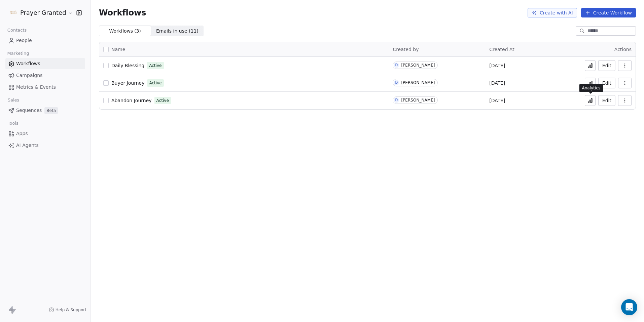 This screenshot has height=322, width=644. I want to click on span: Name, so click(118, 49).